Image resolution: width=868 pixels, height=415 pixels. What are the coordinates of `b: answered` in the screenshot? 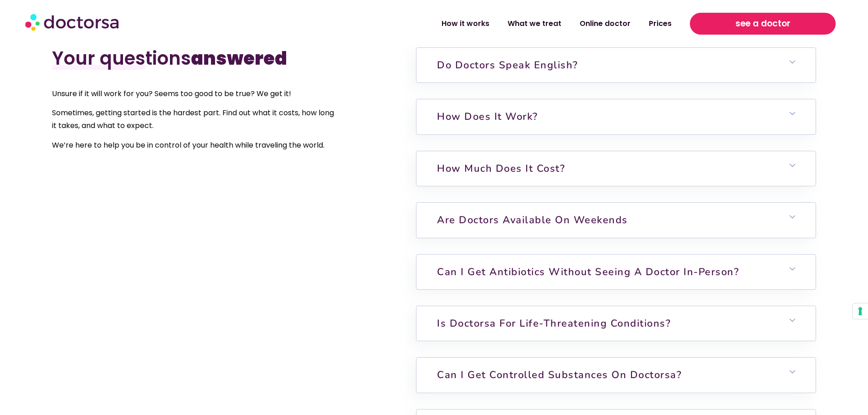 It's located at (238, 58).